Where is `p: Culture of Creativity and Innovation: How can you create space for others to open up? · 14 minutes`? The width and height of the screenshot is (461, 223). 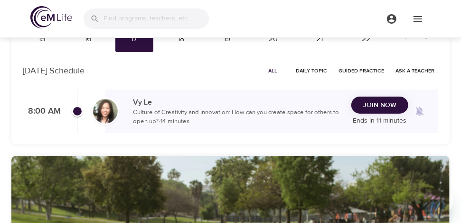 p: Culture of Creativity and Innovation: How can you create space for others to open up? · 14 minutes is located at coordinates (238, 117).